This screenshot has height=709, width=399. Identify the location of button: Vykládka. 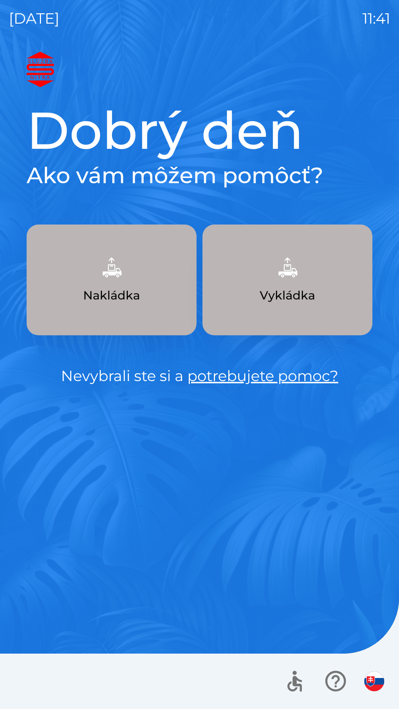
(287, 280).